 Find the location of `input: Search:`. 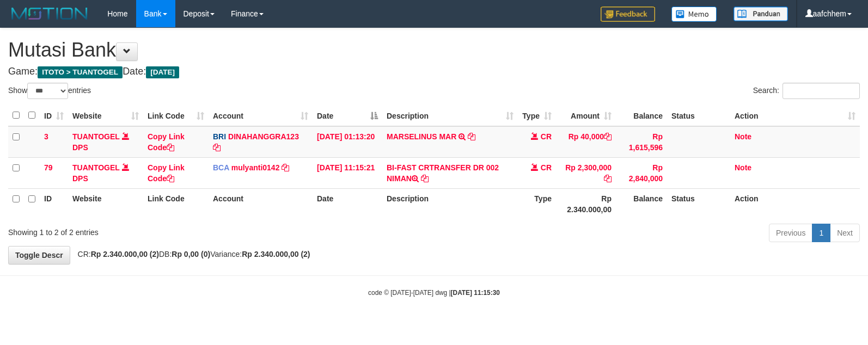

input: Search: is located at coordinates (821, 91).